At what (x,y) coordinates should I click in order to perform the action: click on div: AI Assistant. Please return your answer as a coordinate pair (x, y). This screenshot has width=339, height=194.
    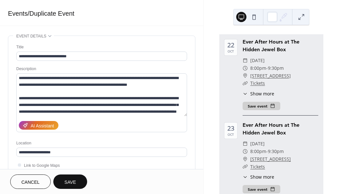
    Looking at the image, I should click on (42, 125).